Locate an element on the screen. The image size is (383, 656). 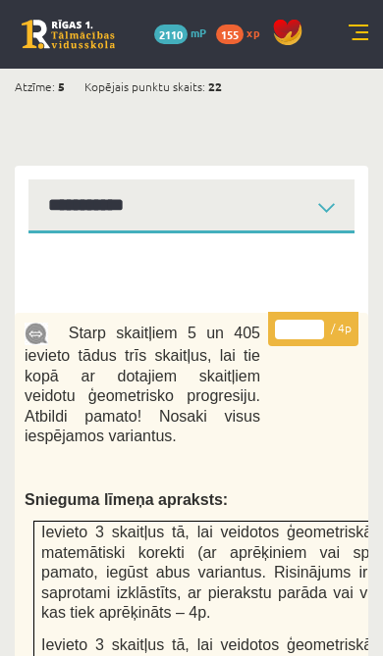
span: 22 is located at coordinates (215, 86).